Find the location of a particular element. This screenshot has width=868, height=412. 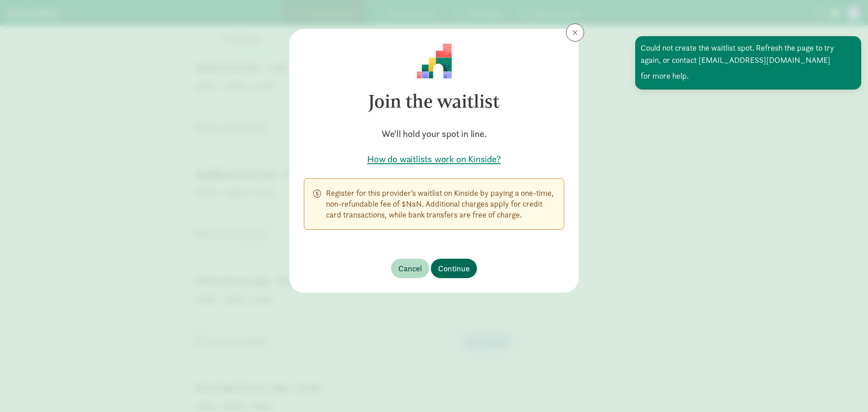

button: Continue is located at coordinates (454, 268).